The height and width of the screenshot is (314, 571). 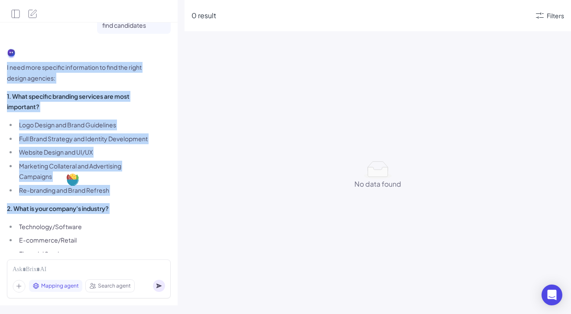 What do you see at coordinates (85, 152) in the screenshot?
I see `li: Website Design and UI/UX` at bounding box center [85, 152].